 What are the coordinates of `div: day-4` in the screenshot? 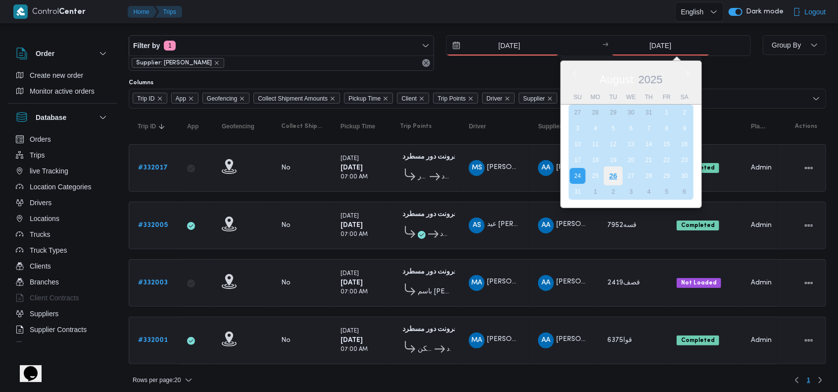 It's located at (649, 192).